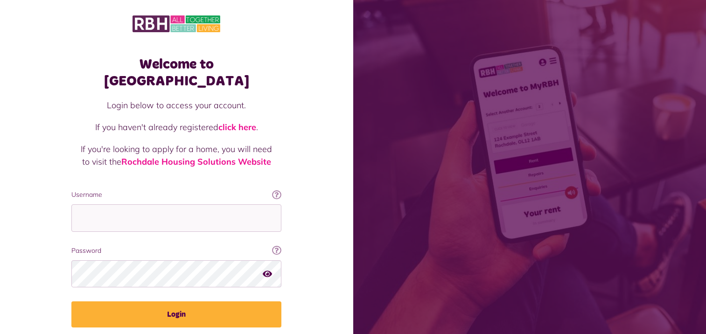 This screenshot has width=706, height=334. Describe the element at coordinates (176, 251) in the screenshot. I see `label: Password` at that location.